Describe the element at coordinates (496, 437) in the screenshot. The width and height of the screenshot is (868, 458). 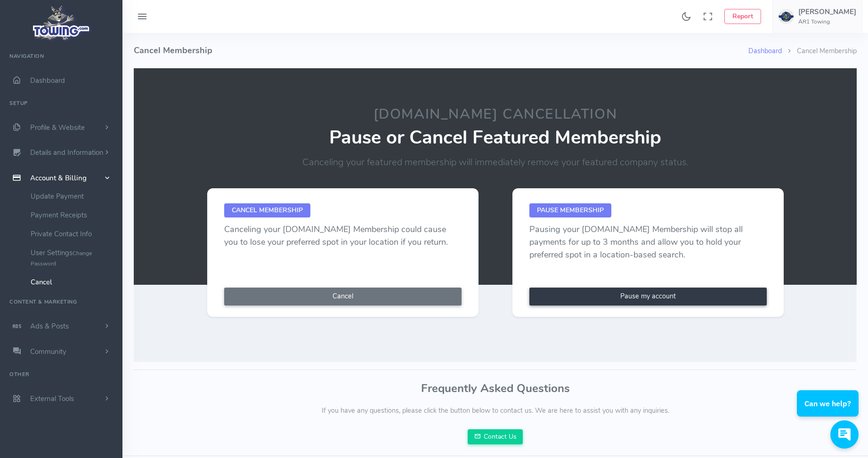
I see `a: Contact Us` at that location.